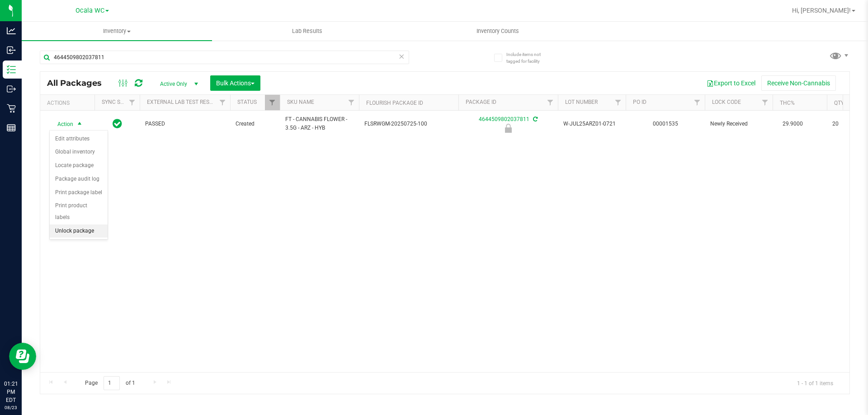  I want to click on li: Locate package, so click(79, 166).